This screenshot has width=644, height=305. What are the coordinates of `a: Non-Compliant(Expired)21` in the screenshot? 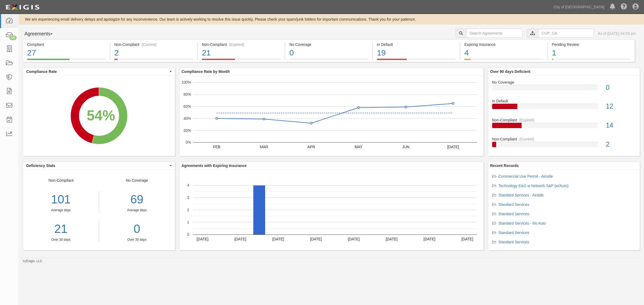 It's located at (242, 61).